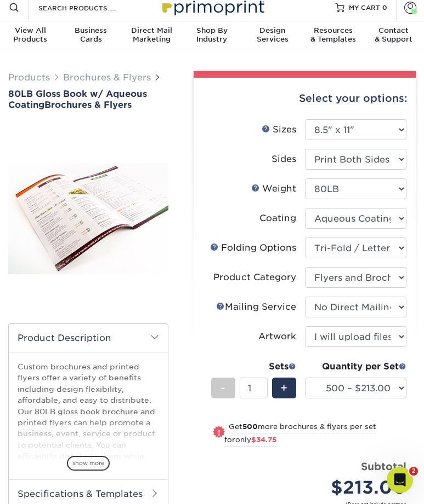 The width and height of the screenshot is (424, 504). Describe the element at coordinates (90, 8) in the screenshot. I see `input: SEARCH PRODUCTS.....` at that location.